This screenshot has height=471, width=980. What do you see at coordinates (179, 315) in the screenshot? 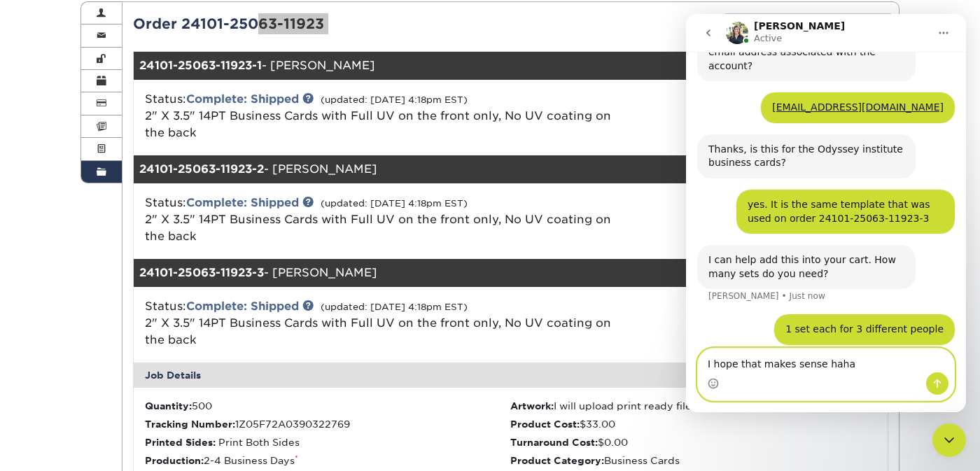
I see `div: 1 set each for 3 different people` at bounding box center [179, 315].